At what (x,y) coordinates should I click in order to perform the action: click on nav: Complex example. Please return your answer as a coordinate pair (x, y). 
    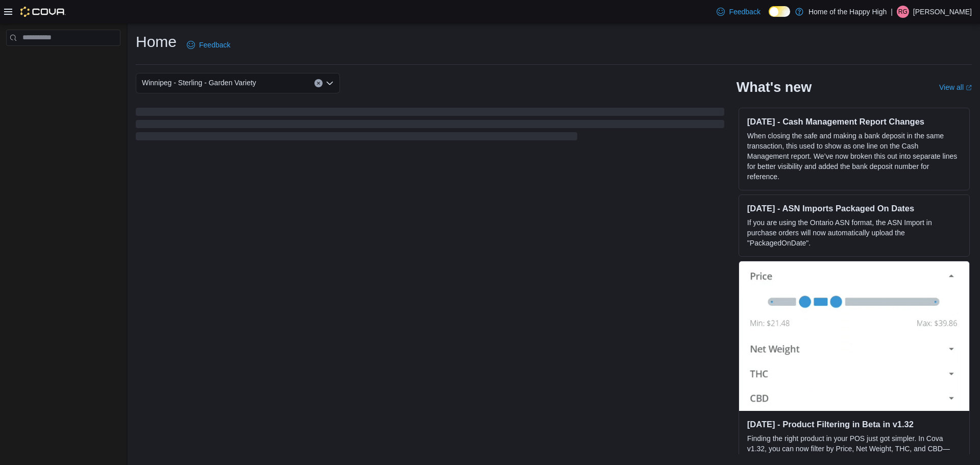
    Looking at the image, I should click on (63, 60).